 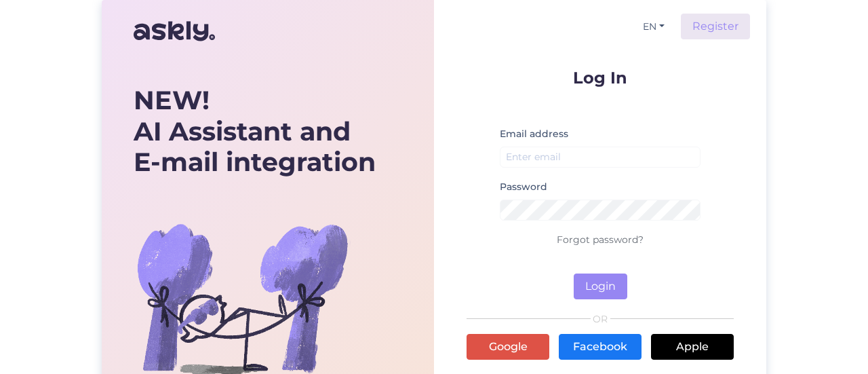 What do you see at coordinates (654, 27) in the screenshot?
I see `button: EN` at bounding box center [654, 27].